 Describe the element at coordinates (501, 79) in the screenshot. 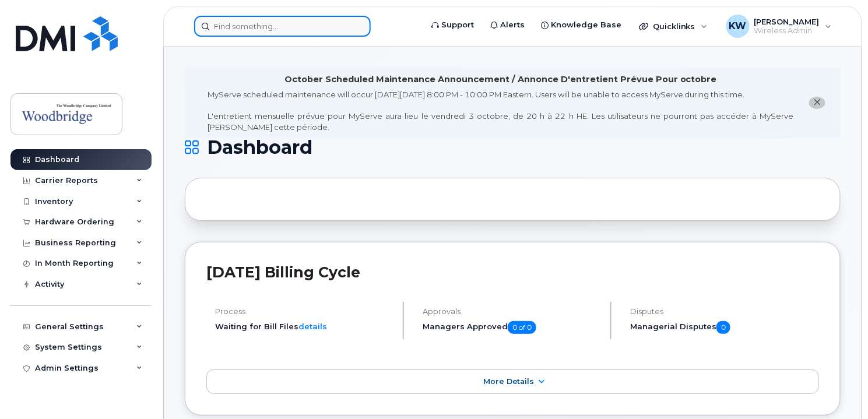

I see `div: October Scheduled Maintenance Announcement / Annonce D'entretient Prévue Pour octobre` at that location.